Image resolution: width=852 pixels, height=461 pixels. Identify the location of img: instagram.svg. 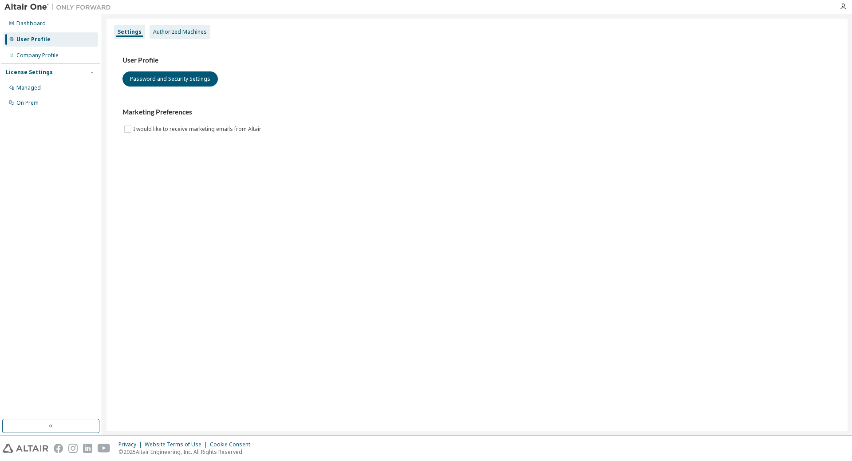
(73, 448).